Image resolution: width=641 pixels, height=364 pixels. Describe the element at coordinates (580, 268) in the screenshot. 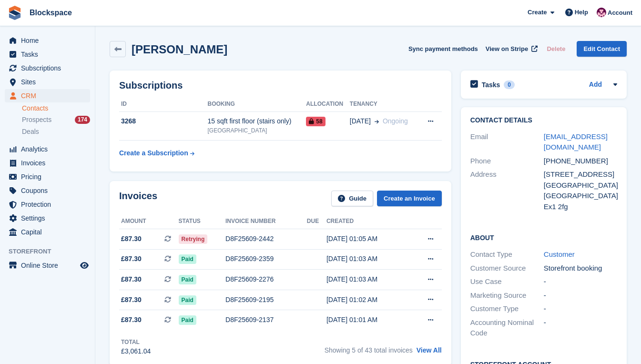

I see `div: Storefront booking` at that location.